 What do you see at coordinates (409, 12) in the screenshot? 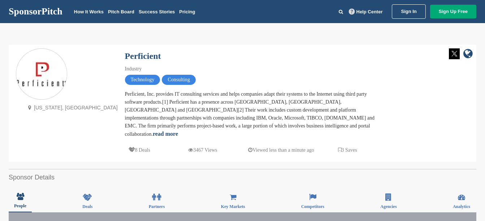
I see `a: Sign In` at bounding box center [409, 12].